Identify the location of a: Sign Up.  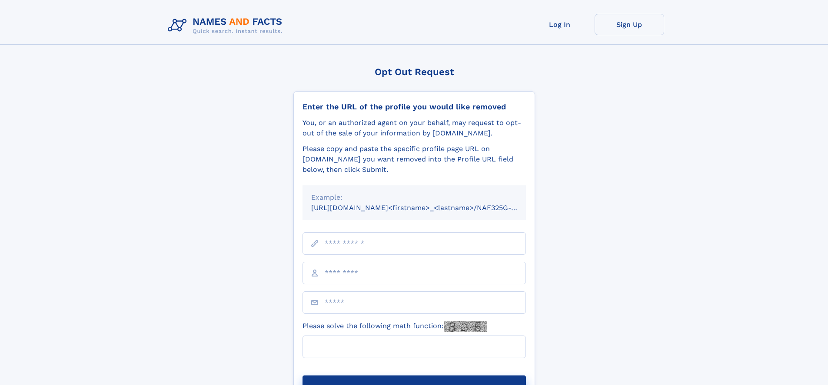
(629, 24).